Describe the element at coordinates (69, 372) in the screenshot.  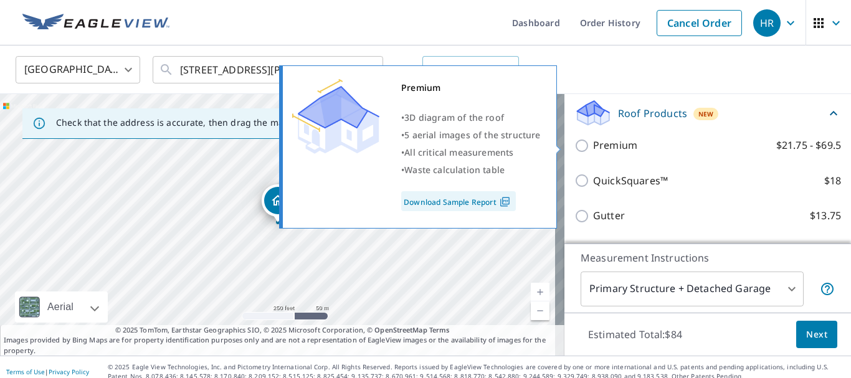
I see `a: Privacy Policy` at that location.